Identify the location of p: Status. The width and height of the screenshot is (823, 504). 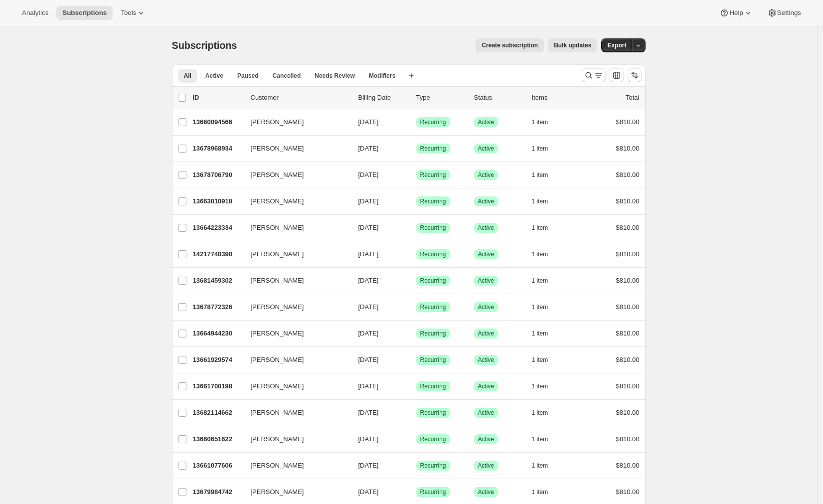
(499, 98).